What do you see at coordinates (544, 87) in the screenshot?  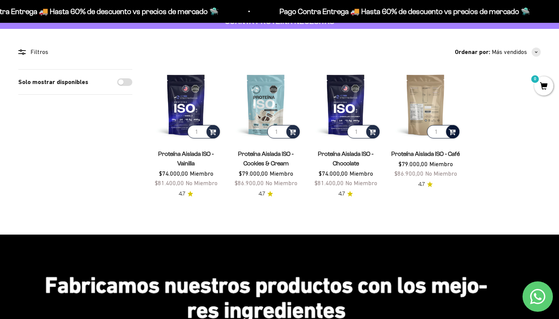 I see `a: 0` at bounding box center [544, 87].